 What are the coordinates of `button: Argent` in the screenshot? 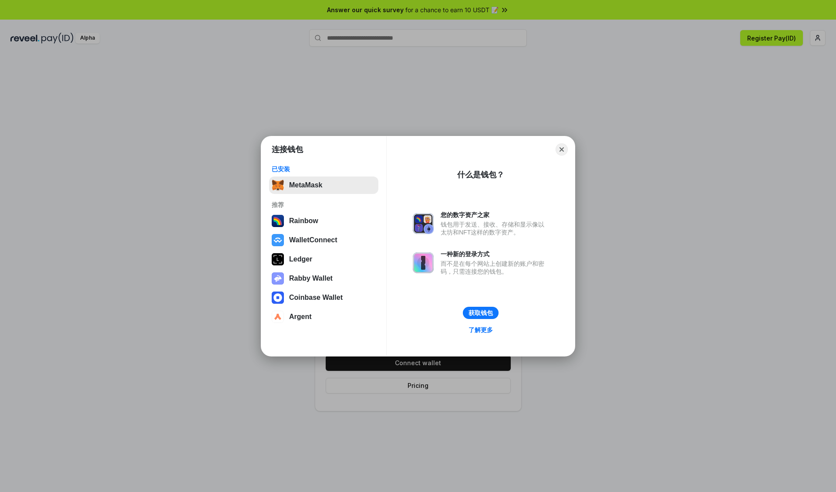 It's located at (324, 317).